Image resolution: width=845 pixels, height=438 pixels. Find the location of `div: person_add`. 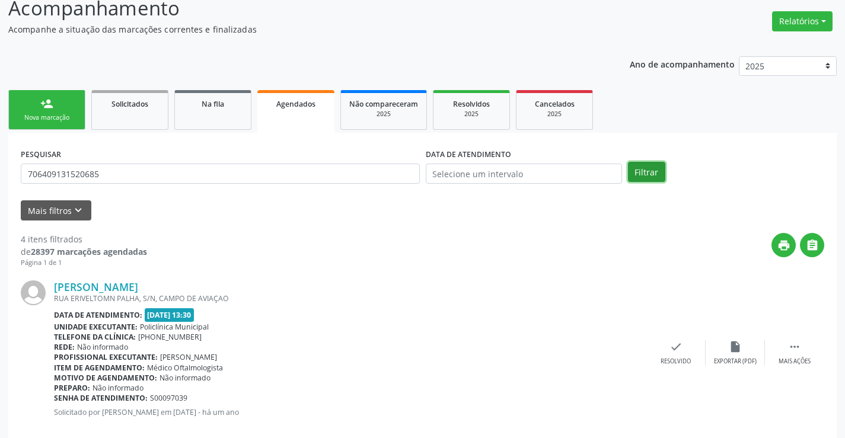

div: person_add is located at coordinates (47, 104).